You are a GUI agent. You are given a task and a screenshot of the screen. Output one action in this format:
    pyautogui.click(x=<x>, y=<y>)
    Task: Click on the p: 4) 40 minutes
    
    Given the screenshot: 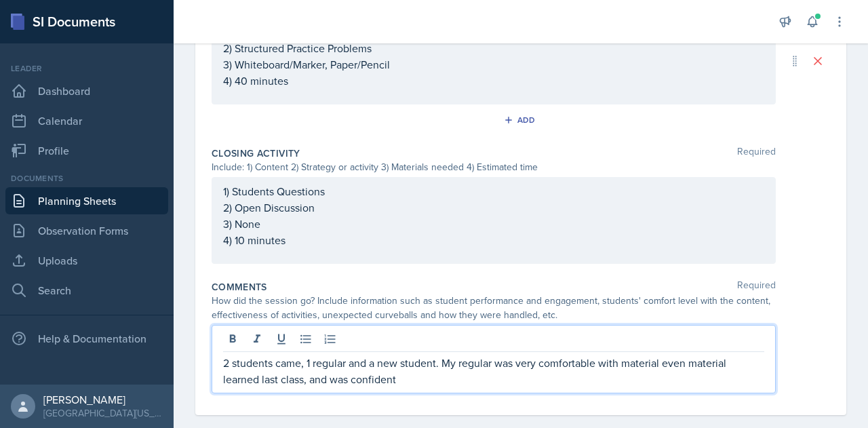 What is the action you would take?
    pyautogui.click(x=493, y=81)
    